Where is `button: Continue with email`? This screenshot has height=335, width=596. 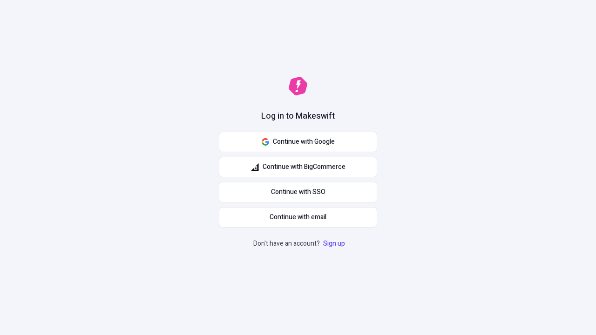
button: Continue with email is located at coordinates (298, 217).